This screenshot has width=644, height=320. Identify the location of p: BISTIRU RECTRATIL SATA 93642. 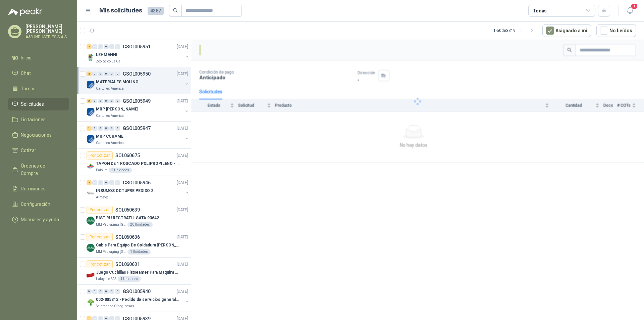
(128, 218).